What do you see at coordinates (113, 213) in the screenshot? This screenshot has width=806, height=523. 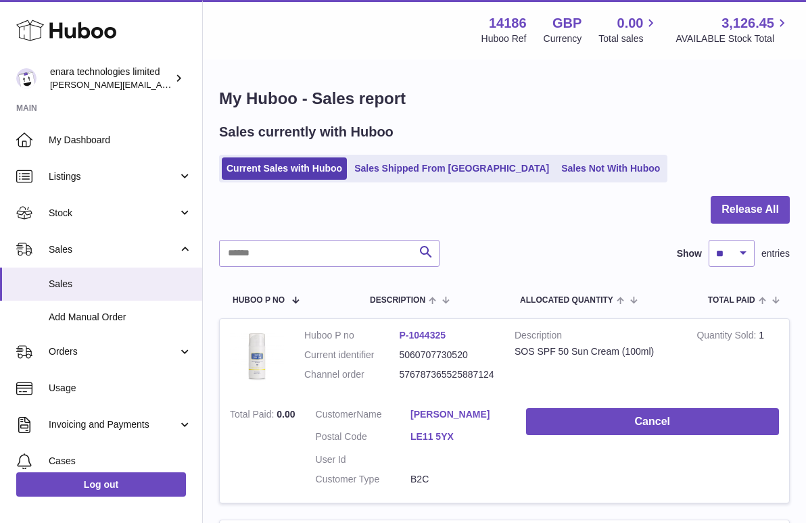 I see `span: Stock` at bounding box center [113, 213].